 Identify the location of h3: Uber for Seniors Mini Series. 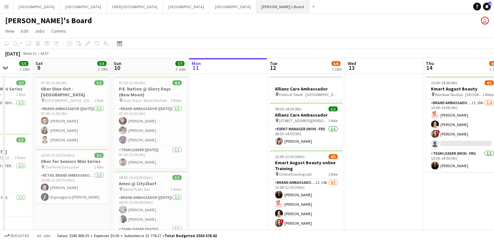
(72, 161).